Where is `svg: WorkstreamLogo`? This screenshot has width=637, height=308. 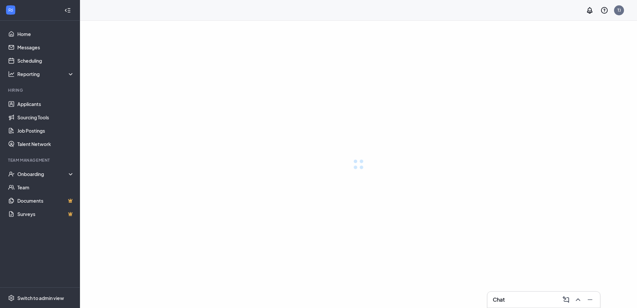
svg: WorkstreamLogo is located at coordinates (11, 10).